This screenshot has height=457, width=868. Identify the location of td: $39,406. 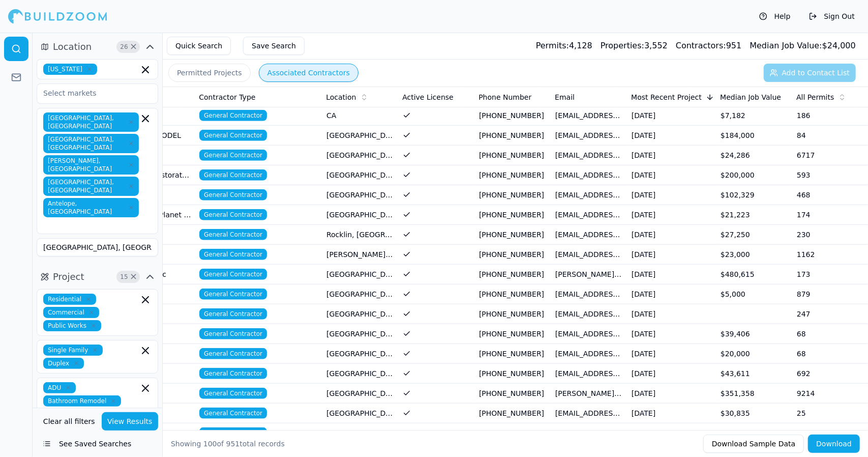
(755, 334).